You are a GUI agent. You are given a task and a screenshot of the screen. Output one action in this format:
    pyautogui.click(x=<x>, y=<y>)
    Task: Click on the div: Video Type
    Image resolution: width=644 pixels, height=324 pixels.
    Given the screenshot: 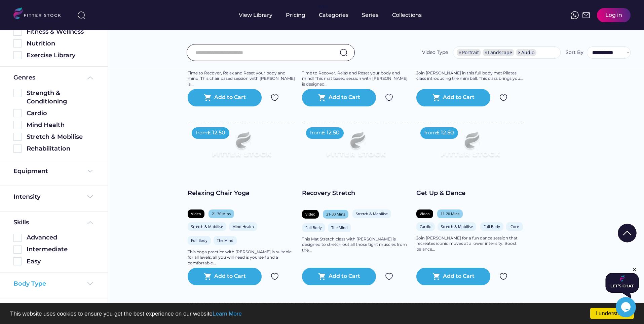 What is the action you would take?
    pyautogui.click(x=434, y=53)
    